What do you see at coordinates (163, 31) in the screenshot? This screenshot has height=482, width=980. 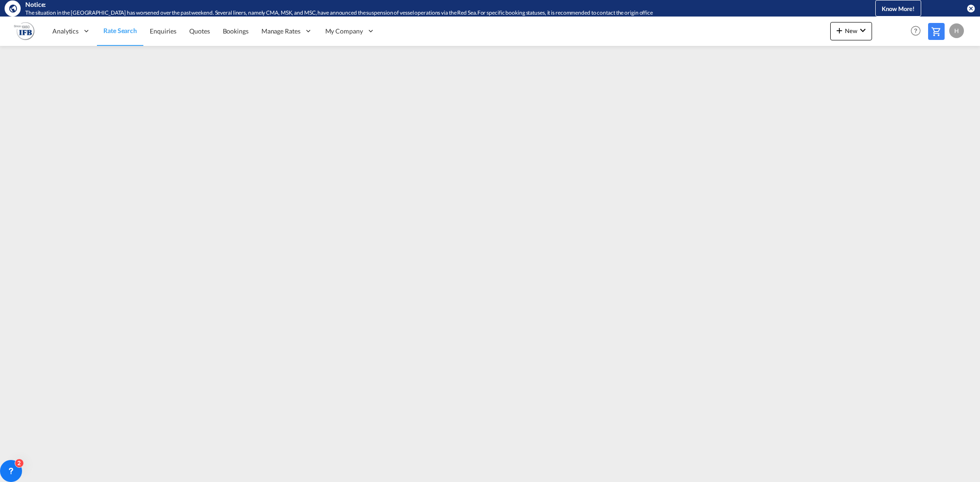 I see `a: Enquiries` at bounding box center [163, 31].